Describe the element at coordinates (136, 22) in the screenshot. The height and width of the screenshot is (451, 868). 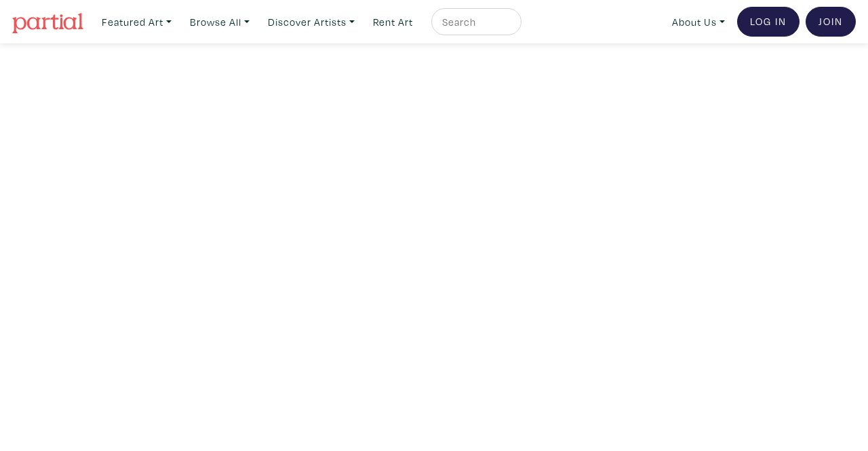
I see `a: Featured Art` at that location.